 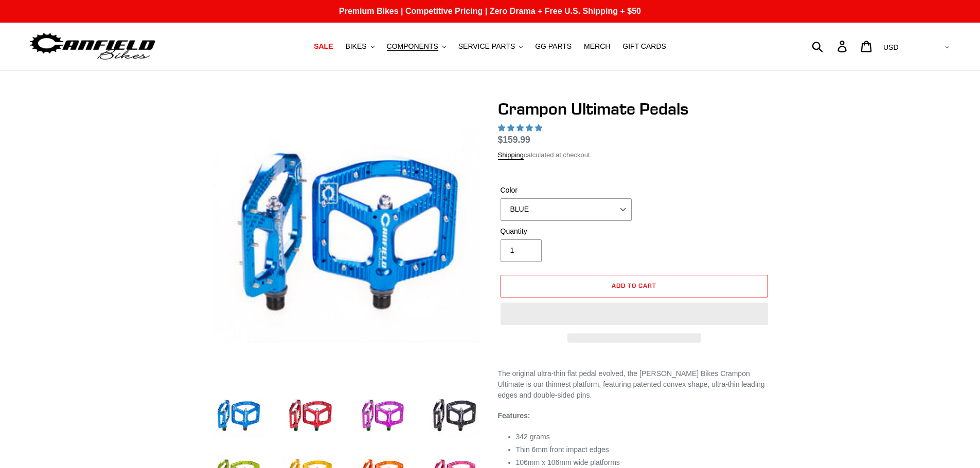 What do you see at coordinates (553, 47) in the screenshot?
I see `a: GG PARTS` at bounding box center [553, 47].